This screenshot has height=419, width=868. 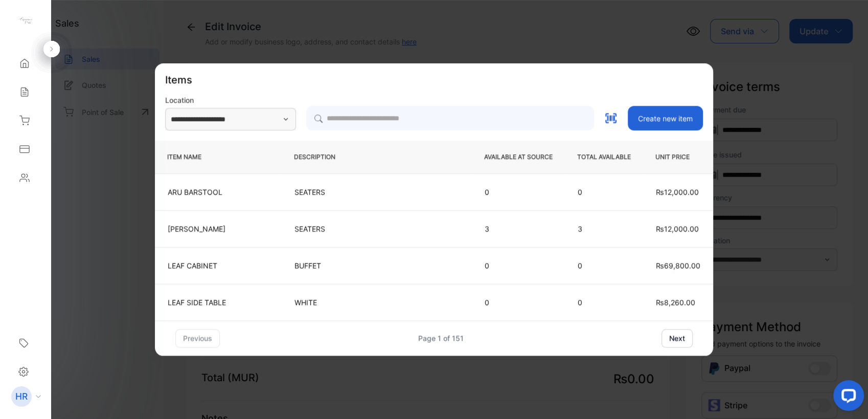 I want to click on p: ITEM NAME, so click(x=219, y=157).